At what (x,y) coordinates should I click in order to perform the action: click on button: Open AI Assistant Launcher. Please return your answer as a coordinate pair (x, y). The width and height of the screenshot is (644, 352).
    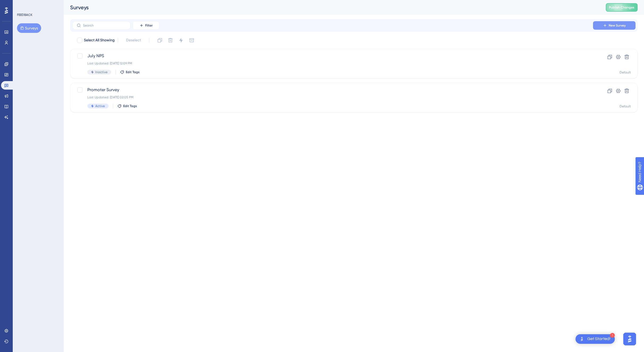
    Looking at the image, I should click on (8, 8).